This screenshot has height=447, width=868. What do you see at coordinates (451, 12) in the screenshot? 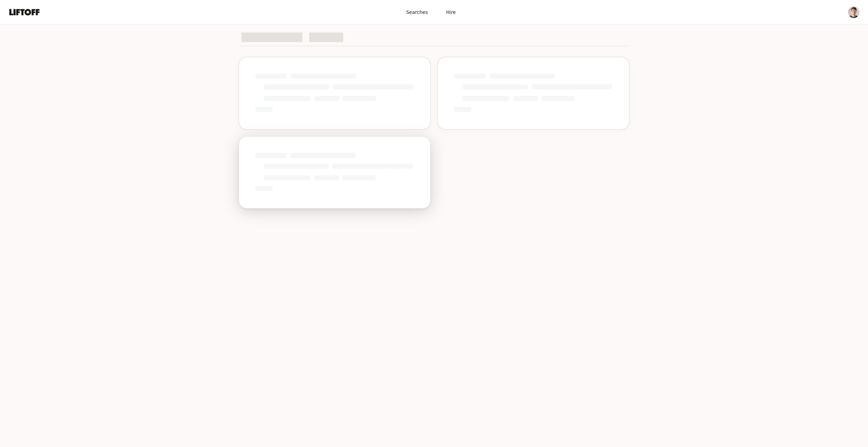
I see `span: Hire` at bounding box center [451, 12].